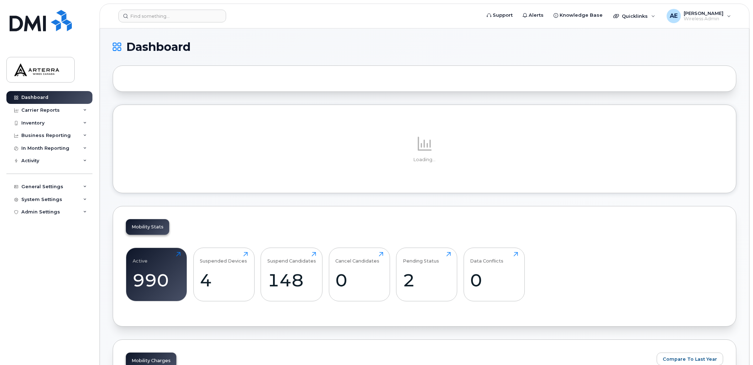 The width and height of the screenshot is (753, 365). Describe the element at coordinates (424, 160) in the screenshot. I see `p: Loading...` at that location.